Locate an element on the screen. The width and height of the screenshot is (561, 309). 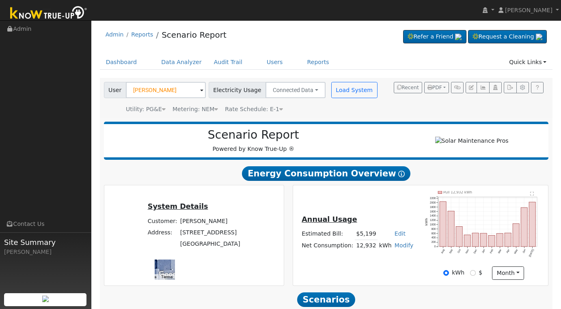
text: Nov is located at coordinates (467, 252).